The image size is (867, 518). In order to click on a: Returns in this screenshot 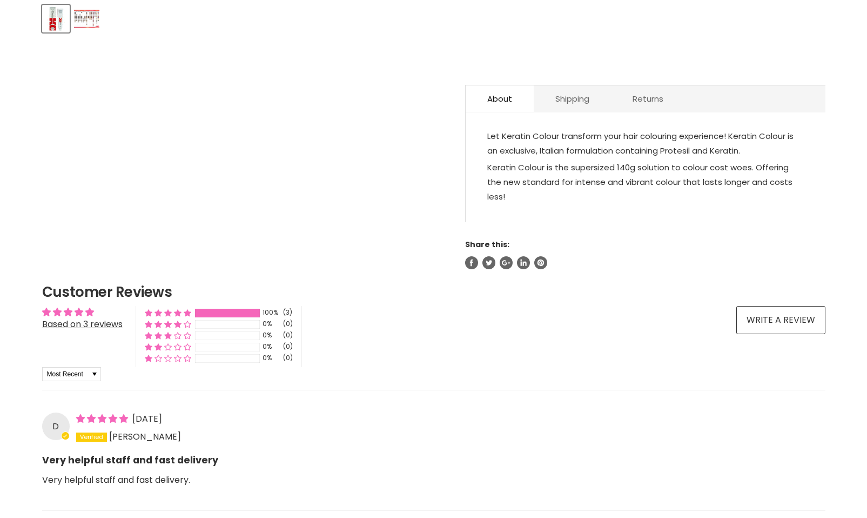, I will do `click(648, 98)`.